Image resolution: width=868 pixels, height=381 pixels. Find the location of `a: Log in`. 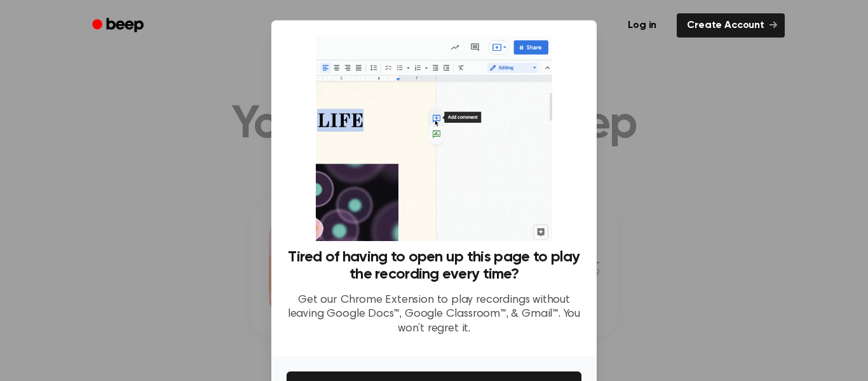

a: Log in is located at coordinates (642, 26).